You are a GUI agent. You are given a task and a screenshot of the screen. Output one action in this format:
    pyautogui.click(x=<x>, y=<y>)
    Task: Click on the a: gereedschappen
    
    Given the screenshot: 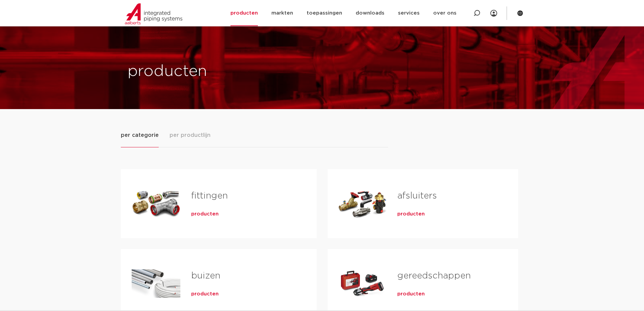 What is the action you would take?
    pyautogui.click(x=434, y=276)
    